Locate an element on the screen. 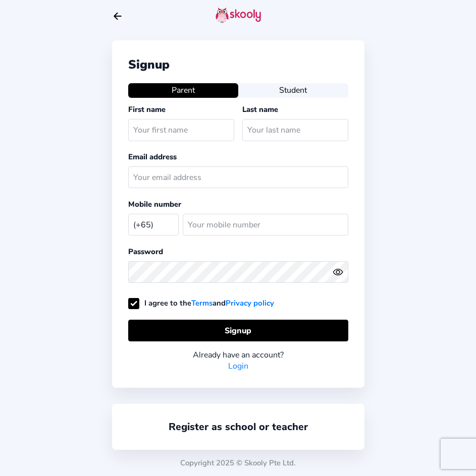  input: Your email address is located at coordinates (238, 177).